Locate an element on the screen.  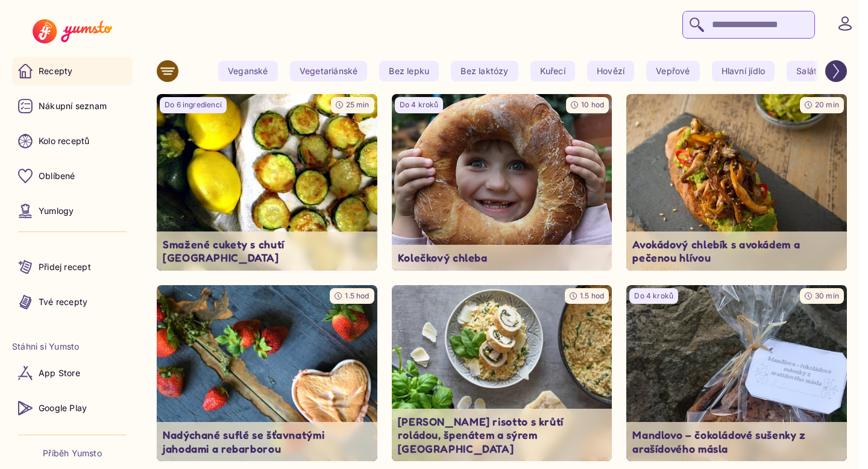
a: App Store is located at coordinates (72, 373).